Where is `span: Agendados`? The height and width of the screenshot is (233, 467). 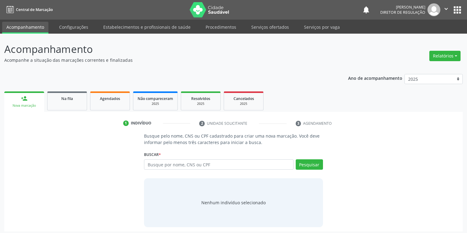
span: Agendados is located at coordinates (110, 99).